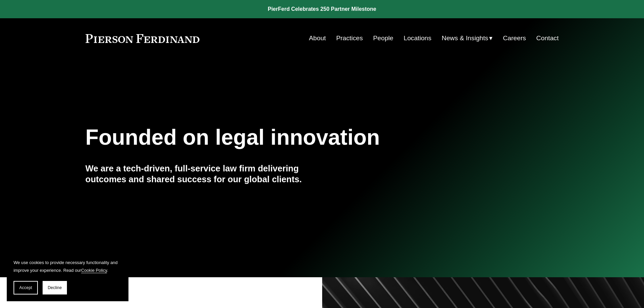 This screenshot has height=308, width=644. I want to click on span: Accept, so click(26, 288).